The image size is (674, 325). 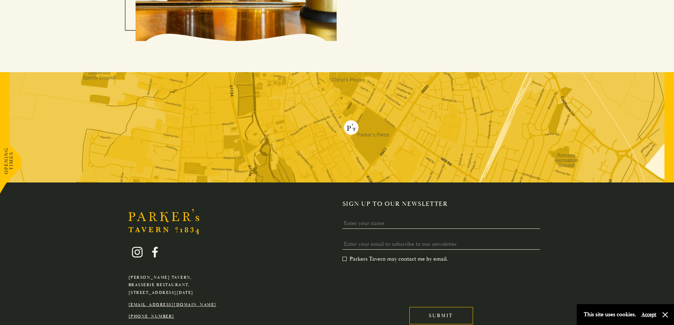 I want to click on input: Enter your name, so click(x=441, y=223).